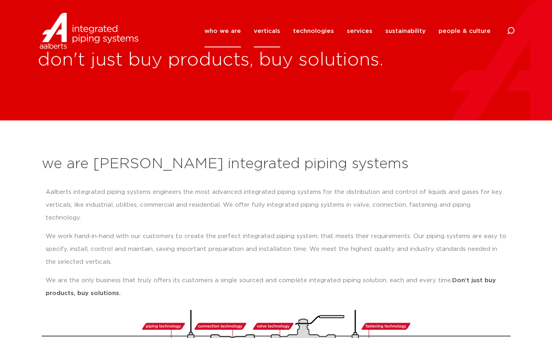 The width and height of the screenshot is (552, 338). I want to click on a: sustainability, so click(405, 31).